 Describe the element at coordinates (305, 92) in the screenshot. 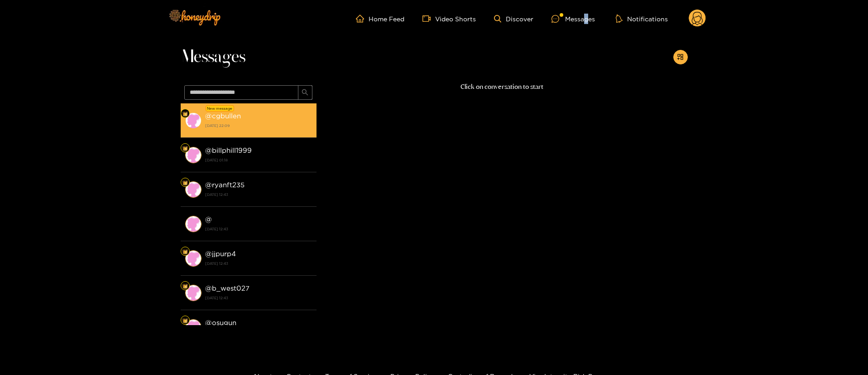

I see `span: search` at that location.